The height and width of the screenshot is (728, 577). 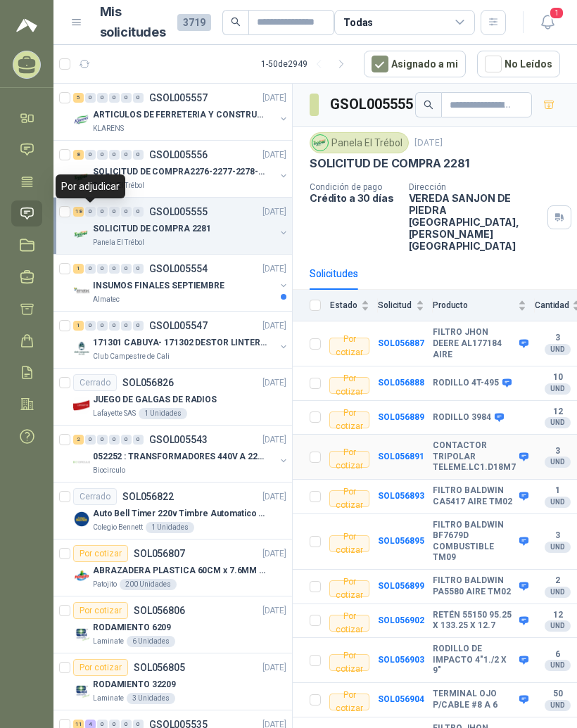 I want to click on p: ARTICULOS DE FERRETERIA Y CONSTRUCCION EN GENERAL, so click(x=180, y=115).